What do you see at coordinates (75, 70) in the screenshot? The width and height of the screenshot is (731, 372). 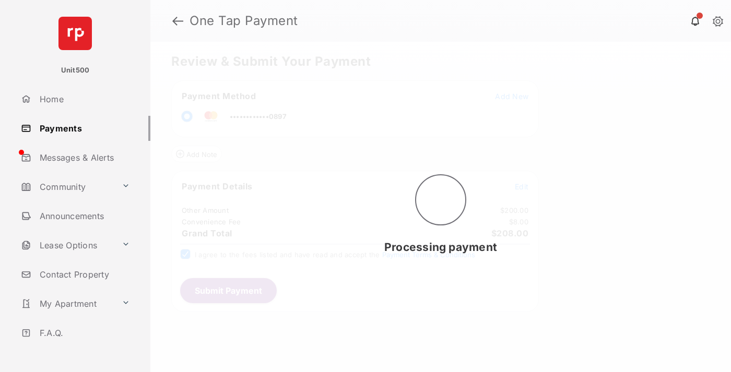 I see `p: Unit500` at bounding box center [75, 70].